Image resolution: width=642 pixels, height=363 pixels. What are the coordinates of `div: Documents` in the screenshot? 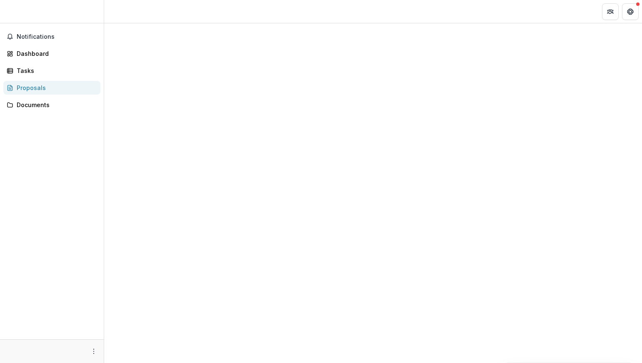 It's located at (55, 105).